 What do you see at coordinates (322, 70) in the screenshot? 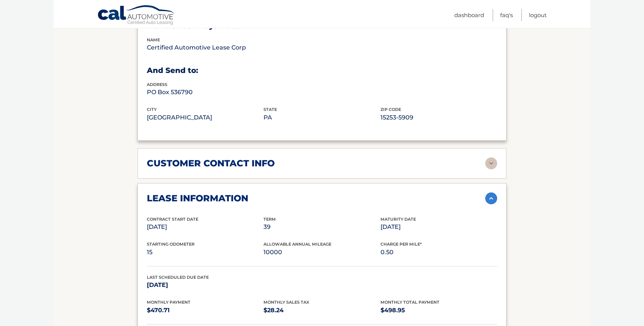
I see `h3: And Send to:` at bounding box center [322, 70].